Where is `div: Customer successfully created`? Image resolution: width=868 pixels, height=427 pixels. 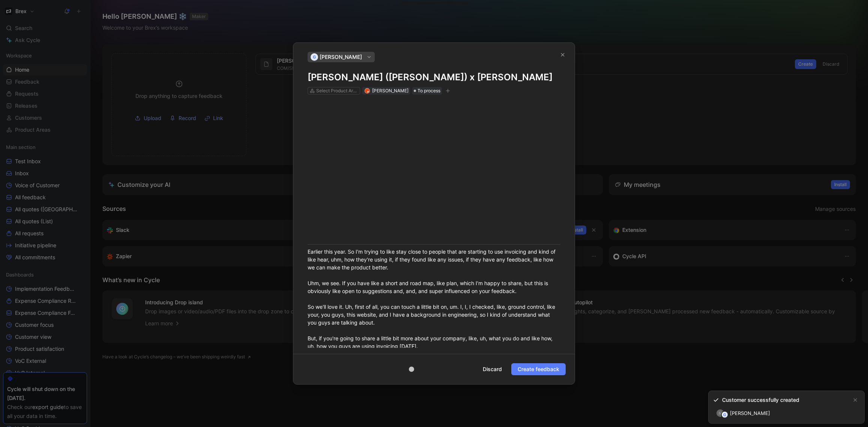
div: Customer successfully created is located at coordinates (761, 400).